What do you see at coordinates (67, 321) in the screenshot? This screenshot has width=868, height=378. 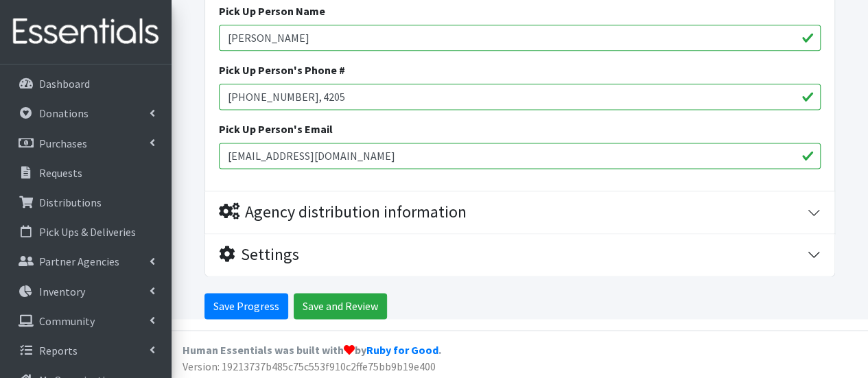 I see `p: Community` at bounding box center [67, 321].